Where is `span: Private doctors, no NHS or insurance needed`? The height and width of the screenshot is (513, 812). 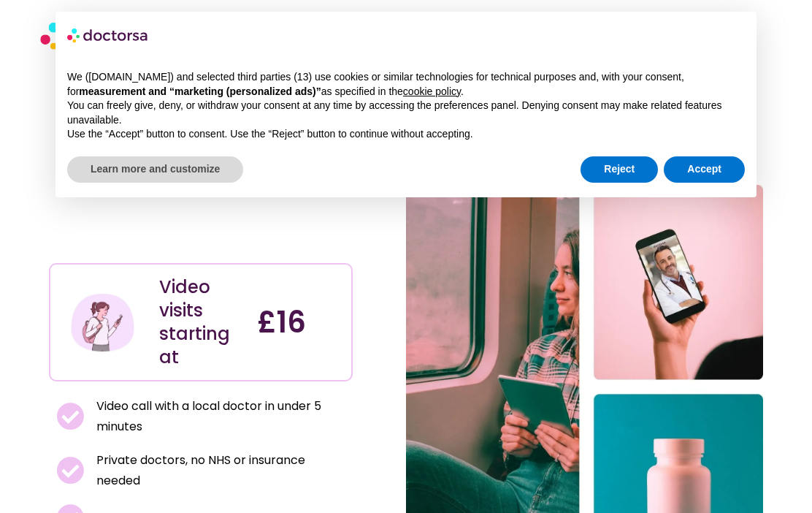
span: Private doctors, no NHS or insurance needed is located at coordinates (218, 470).